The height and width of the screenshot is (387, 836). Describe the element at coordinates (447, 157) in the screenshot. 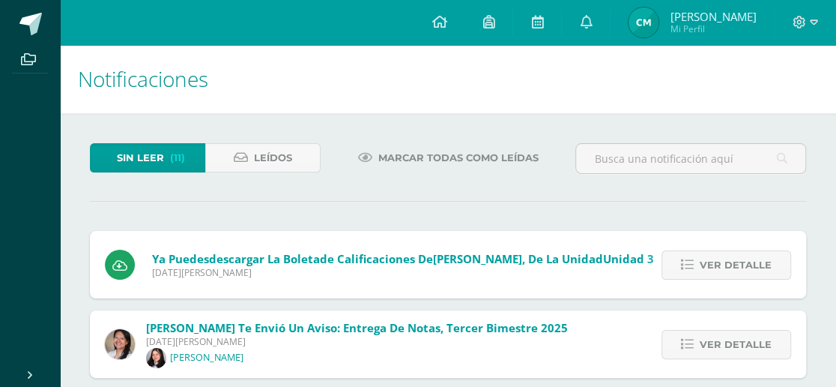

I see `a: Marcar todas como leídas` at that location.